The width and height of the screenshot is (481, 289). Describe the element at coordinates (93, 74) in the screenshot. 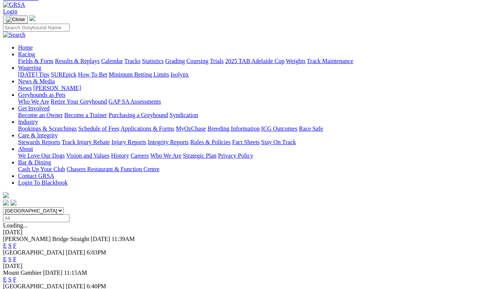

I see `a: How To Bet` at that location.